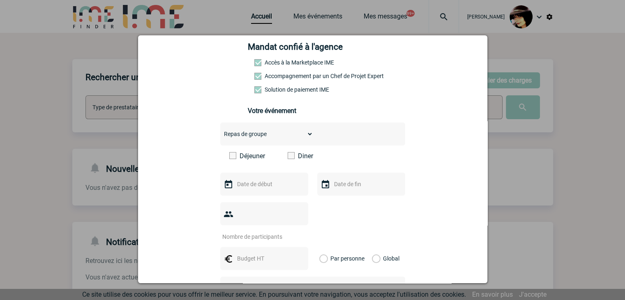 This screenshot has height=300, width=625. Describe the element at coordinates (263, 184) in the screenshot. I see `input: Date de début` at that location.